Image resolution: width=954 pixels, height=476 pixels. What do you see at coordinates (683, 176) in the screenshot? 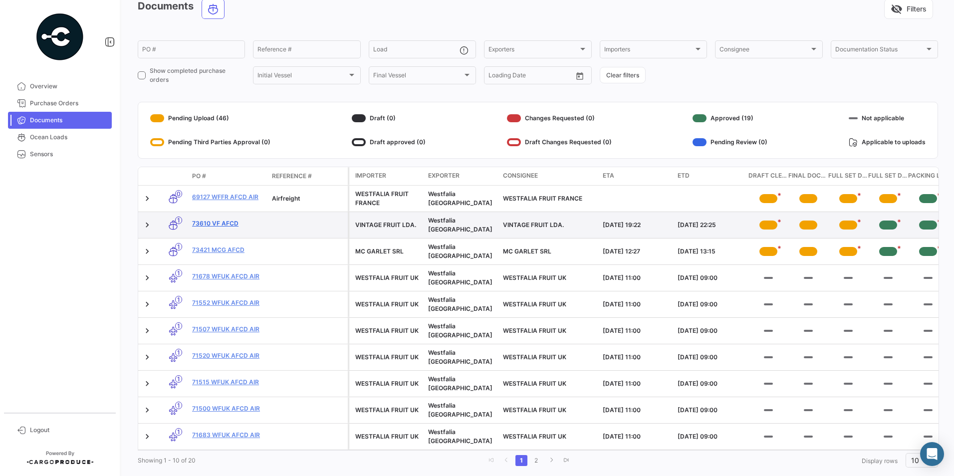
I see `span: ETD` at bounding box center [683, 176].